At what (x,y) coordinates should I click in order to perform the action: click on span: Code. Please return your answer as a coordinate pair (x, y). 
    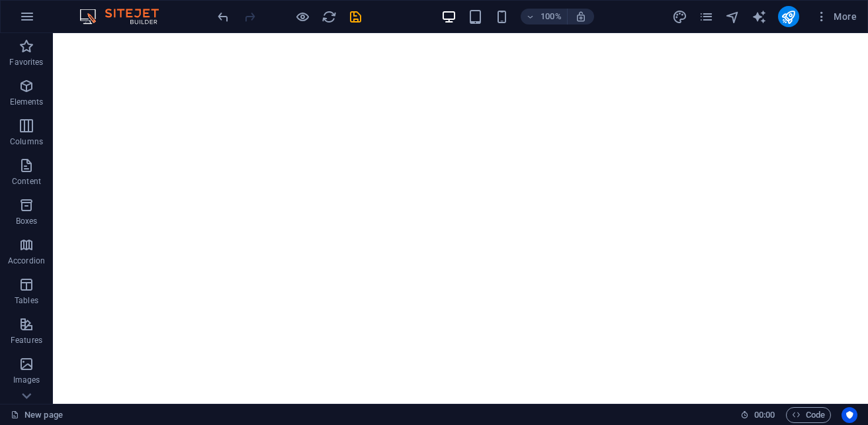
    Looking at the image, I should click on (809, 415).